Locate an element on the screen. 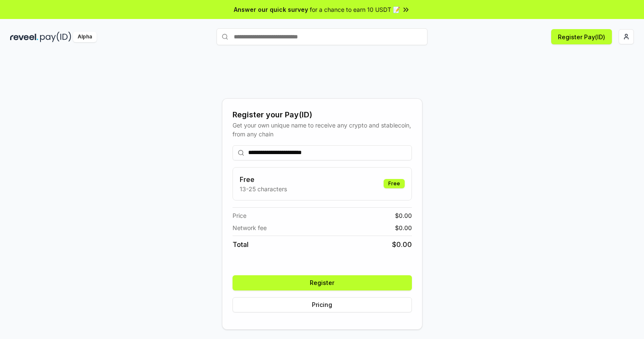  div: Register your Pay(ID) is located at coordinates (322, 115).